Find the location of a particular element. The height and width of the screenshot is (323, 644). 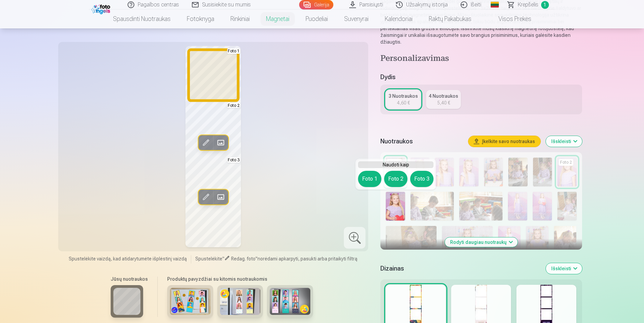

button: Foto 2 is located at coordinates (395, 179).